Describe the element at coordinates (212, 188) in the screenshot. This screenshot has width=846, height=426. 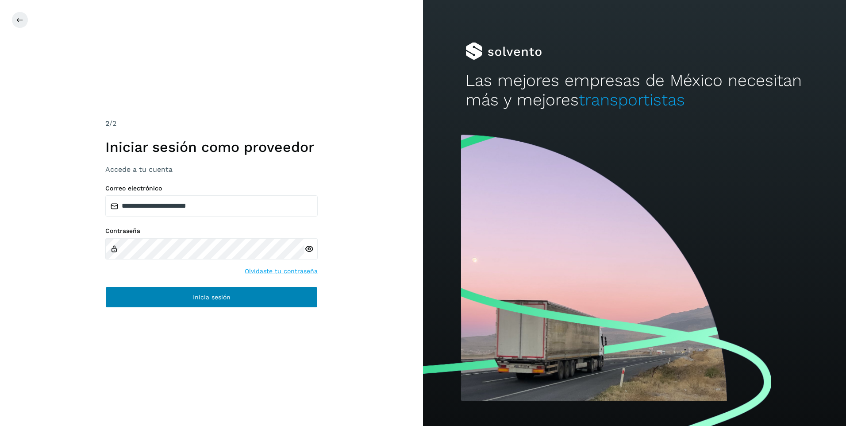
I see `label: Correo electrónico` at that location.